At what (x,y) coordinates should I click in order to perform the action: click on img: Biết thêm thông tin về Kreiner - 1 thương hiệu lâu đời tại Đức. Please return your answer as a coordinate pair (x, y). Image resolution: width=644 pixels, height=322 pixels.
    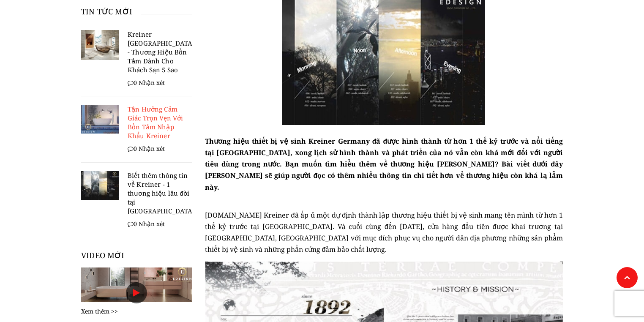
    Looking at the image, I should click on (100, 185).